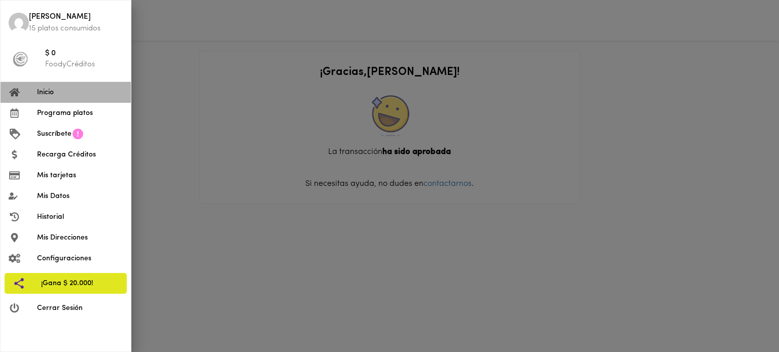 This screenshot has height=352, width=779. What do you see at coordinates (84, 64) in the screenshot?
I see `p: FoodyCréditos` at bounding box center [84, 64].